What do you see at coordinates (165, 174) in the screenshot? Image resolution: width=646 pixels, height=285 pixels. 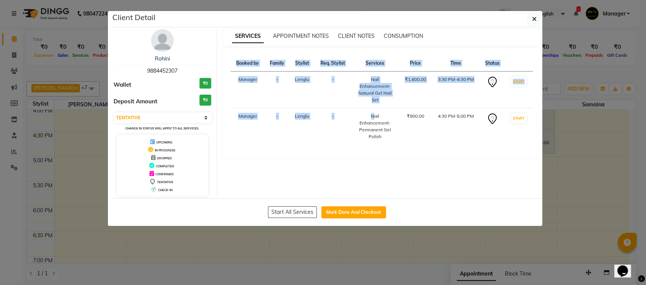 I see `span: CONFIRMED` at bounding box center [165, 174].